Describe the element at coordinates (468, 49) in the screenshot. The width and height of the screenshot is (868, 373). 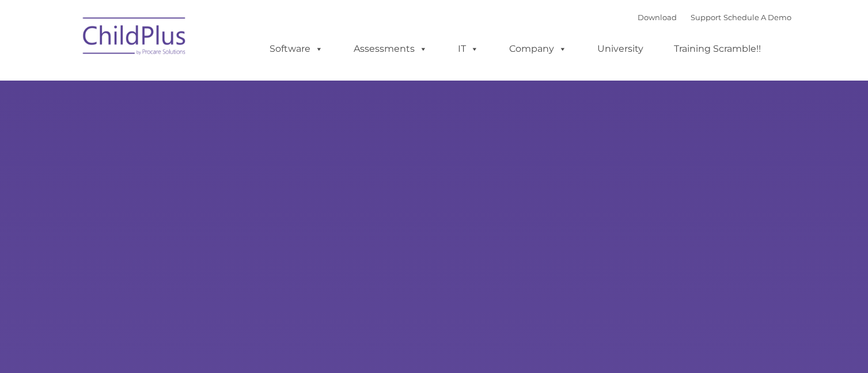
I see `a: IT` at that location.